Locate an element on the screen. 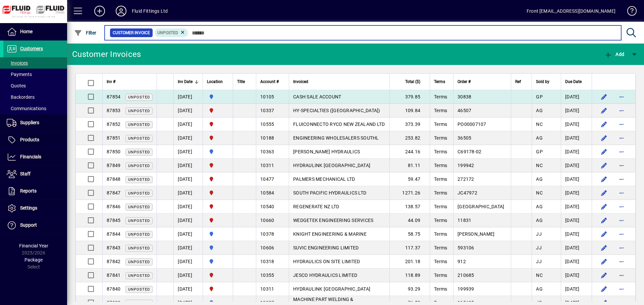 The height and width of the screenshot is (305, 644). a: Financials is located at coordinates (35, 157).